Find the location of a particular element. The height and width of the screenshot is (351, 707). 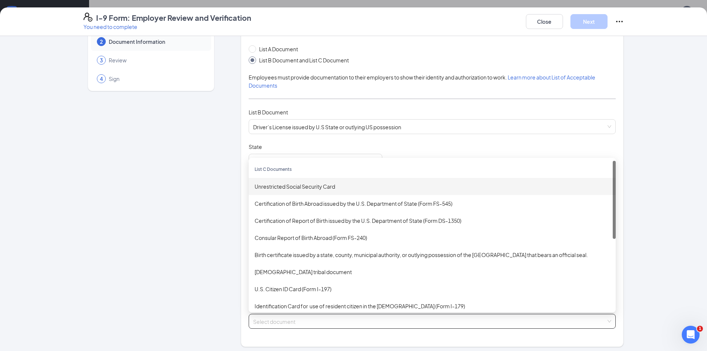

div: Certification of Report of Birth issued by the U.S. Department of State (Form DS-1350) is located at coordinates (432, 220).